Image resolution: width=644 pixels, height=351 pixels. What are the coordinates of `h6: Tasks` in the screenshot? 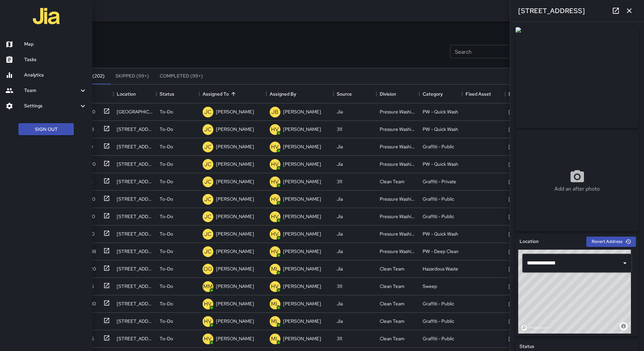 It's located at (55, 59).